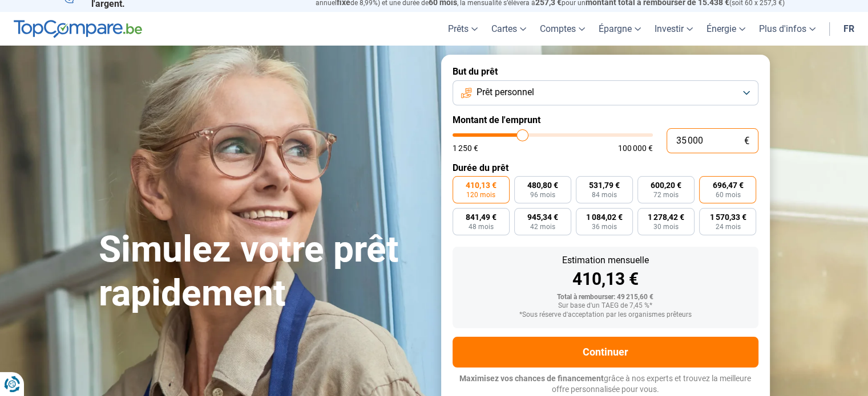 This screenshot has width=868, height=396. Describe the element at coordinates (666, 227) in the screenshot. I see `span: 30 mois` at that location.